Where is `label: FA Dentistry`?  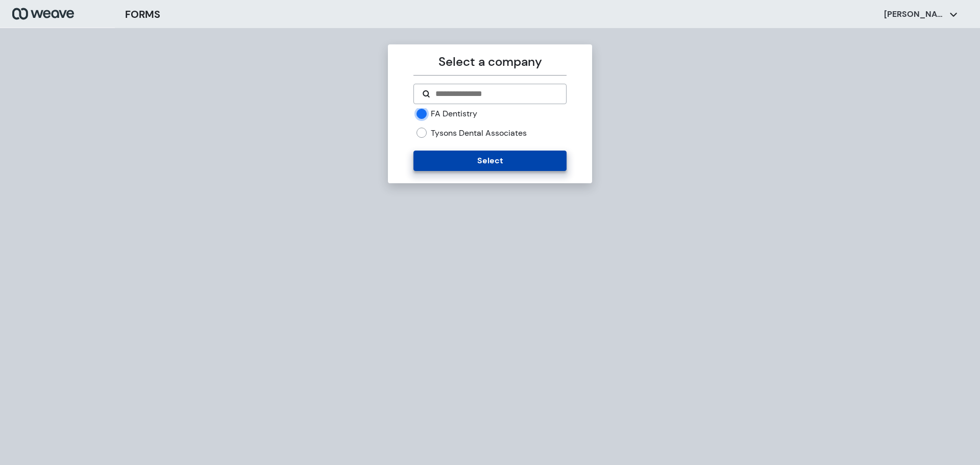
label: FA Dentistry is located at coordinates (454, 114).